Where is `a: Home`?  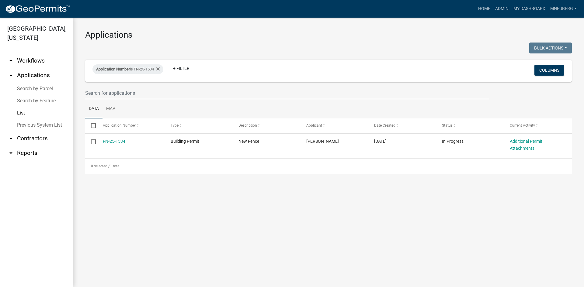
a: Home is located at coordinates (484, 9).